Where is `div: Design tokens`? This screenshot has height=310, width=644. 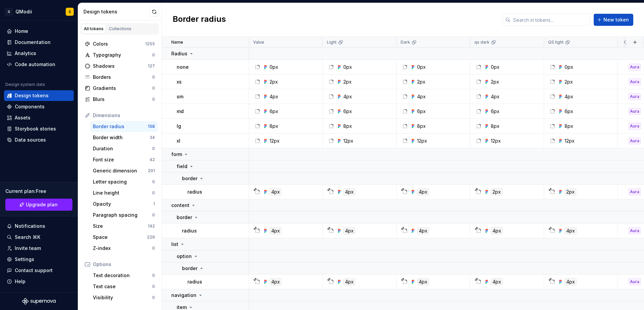 div: Design tokens is located at coordinates (31, 96).